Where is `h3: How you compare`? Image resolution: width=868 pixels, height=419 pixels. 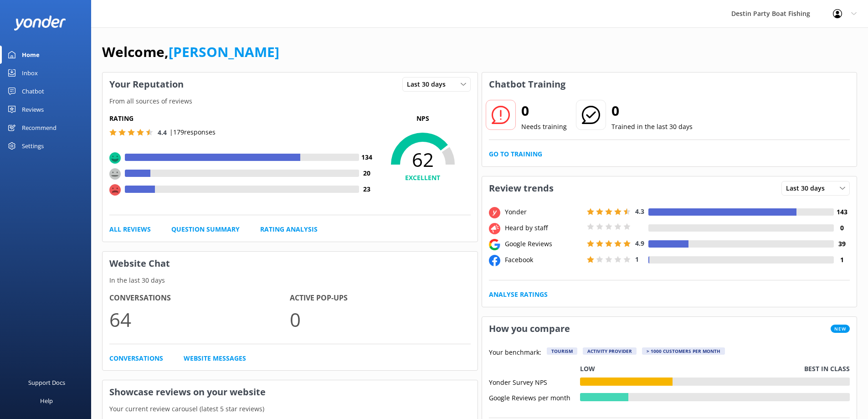
h3: How you compare is located at coordinates (530, 329).